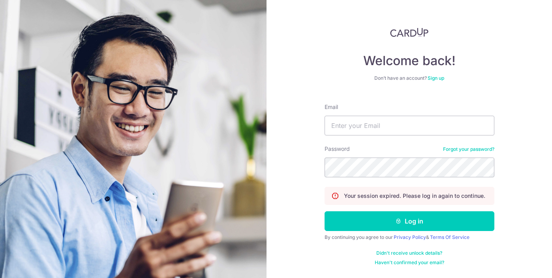 Image resolution: width=552 pixels, height=278 pixels. I want to click on a: Privacy Policy, so click(410, 237).